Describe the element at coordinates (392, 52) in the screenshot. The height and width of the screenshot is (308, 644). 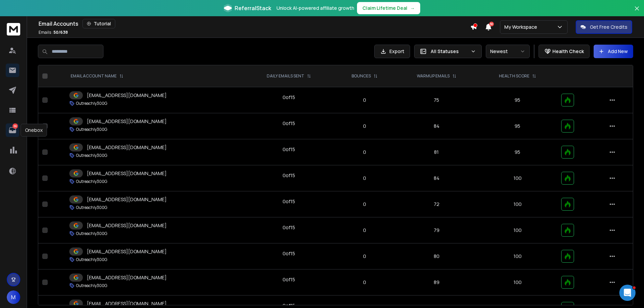
I see `button: Export` at that location.